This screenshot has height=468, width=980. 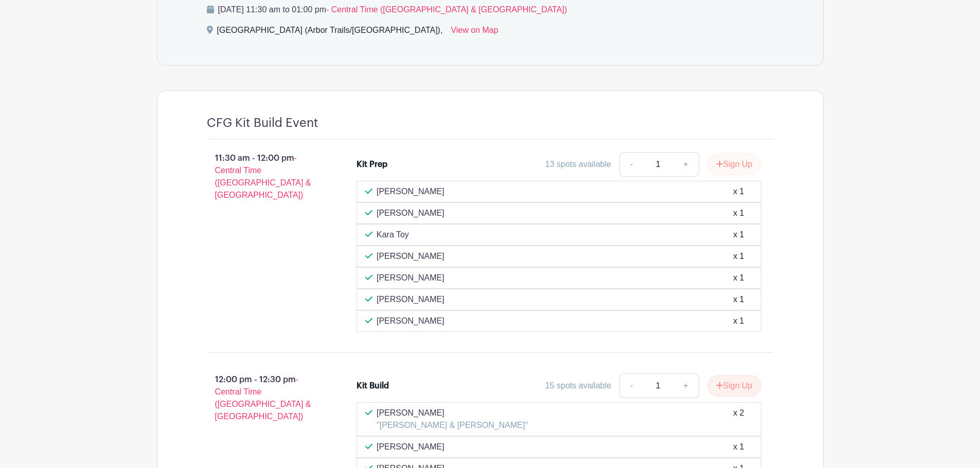 What do you see at coordinates (578, 165) in the screenshot?
I see `div: 13 spots available` at bounding box center [578, 165].